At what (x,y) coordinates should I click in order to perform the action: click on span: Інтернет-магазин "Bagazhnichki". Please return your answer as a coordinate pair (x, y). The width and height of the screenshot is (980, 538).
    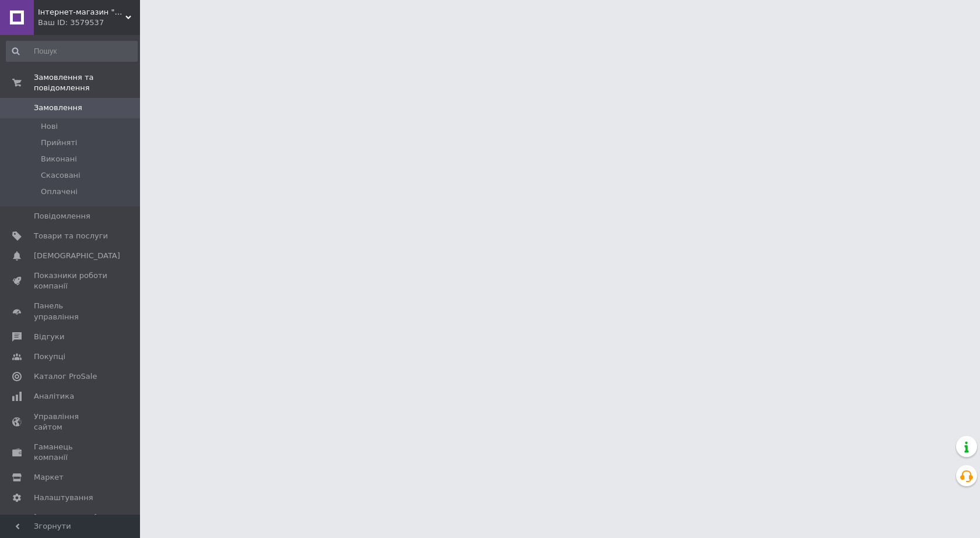
    Looking at the image, I should click on (82, 12).